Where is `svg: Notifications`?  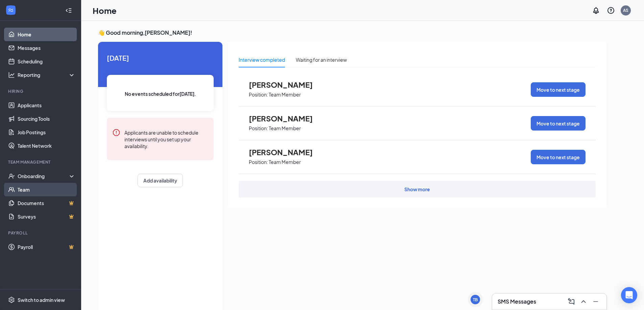 svg: Notifications is located at coordinates (596, 10).